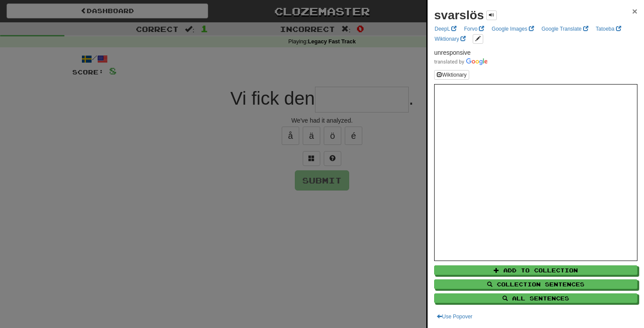 The width and height of the screenshot is (644, 328). Describe the element at coordinates (450, 39) in the screenshot. I see `a: Wiktionary` at that location.